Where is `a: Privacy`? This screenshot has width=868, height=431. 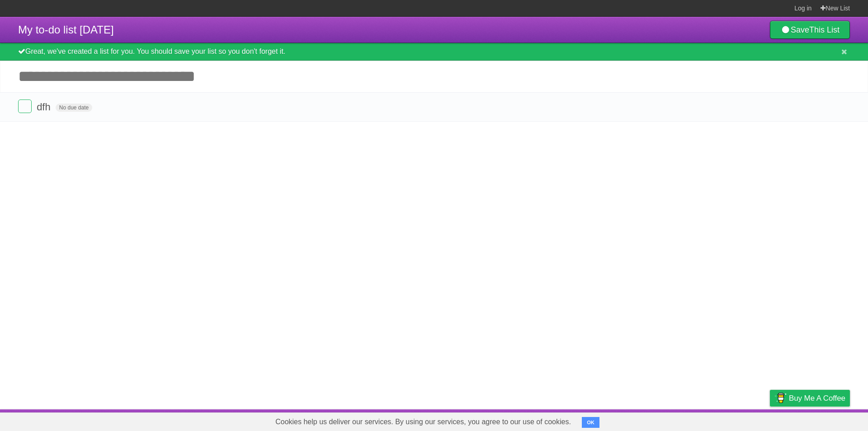
a: Privacy is located at coordinates (770, 420).